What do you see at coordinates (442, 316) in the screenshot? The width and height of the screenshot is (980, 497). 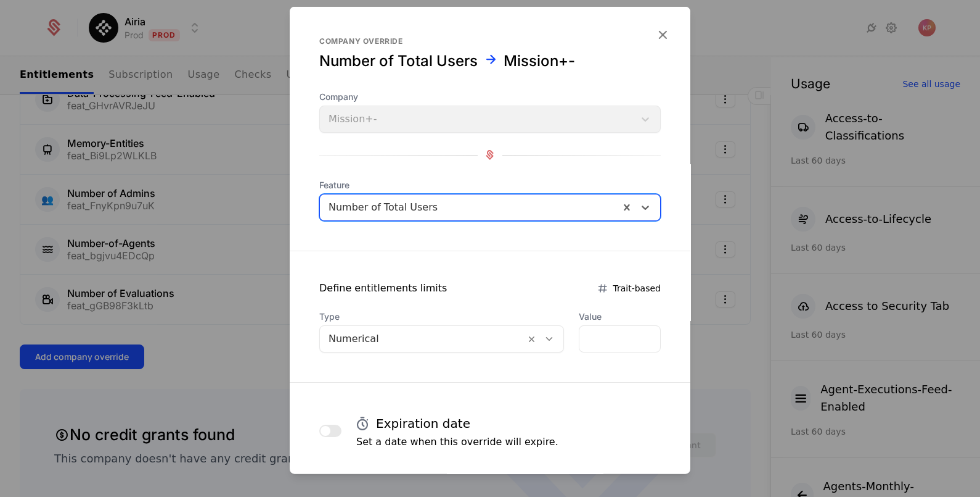 I see `span: Type` at bounding box center [442, 316].